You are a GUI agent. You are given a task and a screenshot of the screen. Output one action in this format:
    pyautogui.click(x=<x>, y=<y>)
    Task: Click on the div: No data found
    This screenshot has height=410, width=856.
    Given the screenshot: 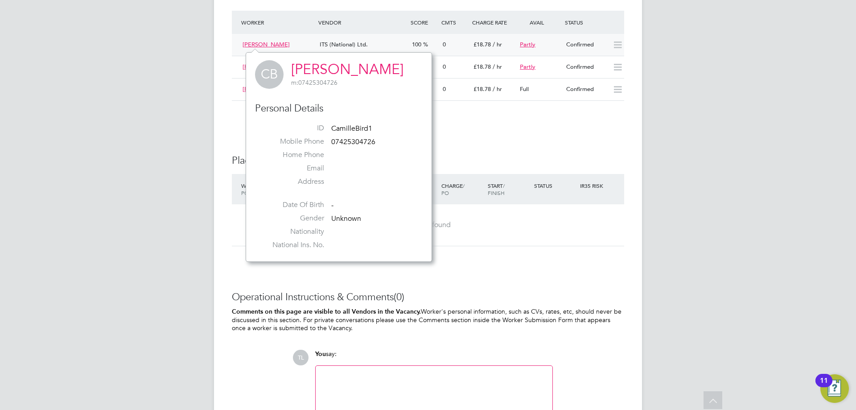 What is the action you would take?
    pyautogui.click(x=428, y=225)
    